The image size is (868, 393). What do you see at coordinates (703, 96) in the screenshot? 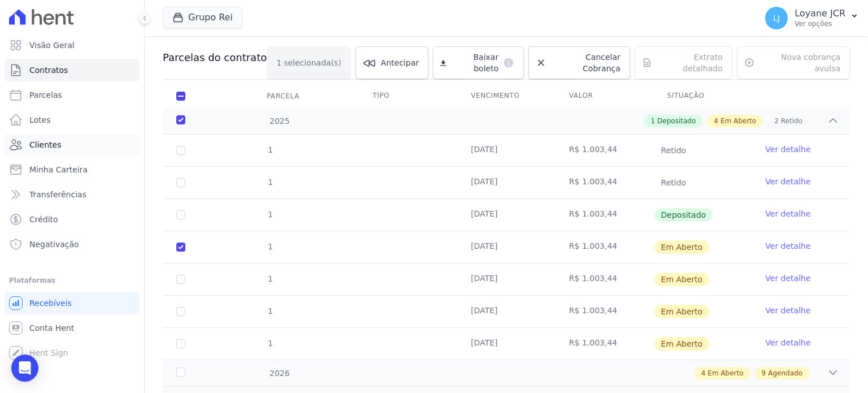
I see `th: Situação` at bounding box center [703, 96].